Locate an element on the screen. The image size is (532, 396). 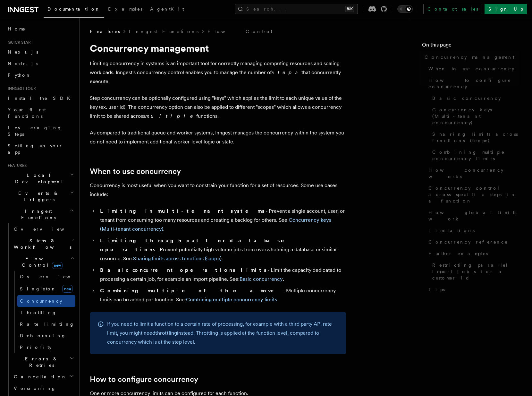
span: Documentation is located at coordinates (74, 9).